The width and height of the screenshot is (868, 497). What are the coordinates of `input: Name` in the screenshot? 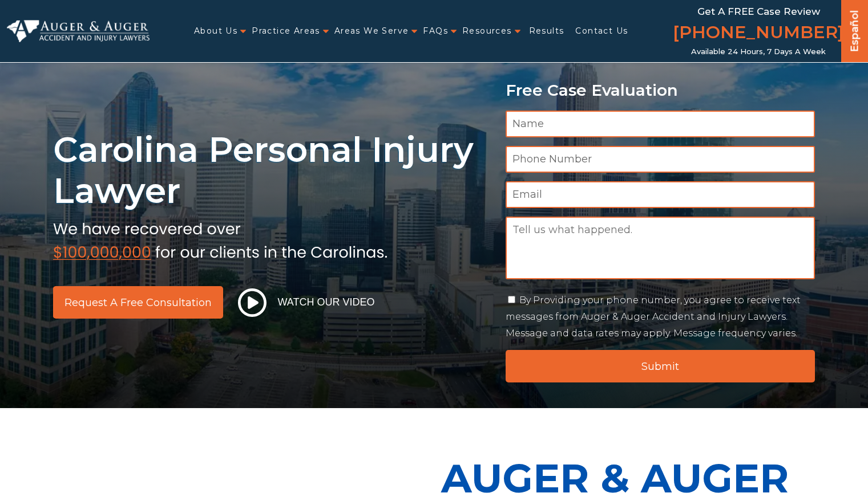 It's located at (660, 124).